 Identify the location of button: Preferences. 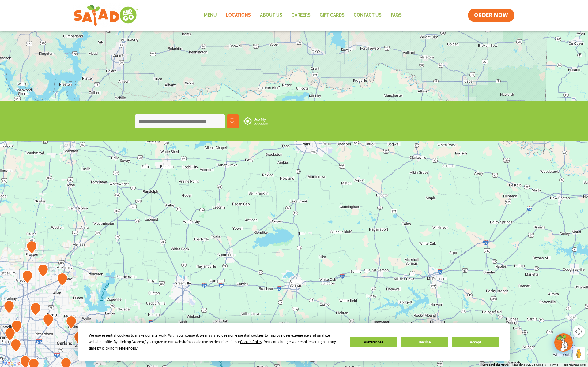
(374, 342).